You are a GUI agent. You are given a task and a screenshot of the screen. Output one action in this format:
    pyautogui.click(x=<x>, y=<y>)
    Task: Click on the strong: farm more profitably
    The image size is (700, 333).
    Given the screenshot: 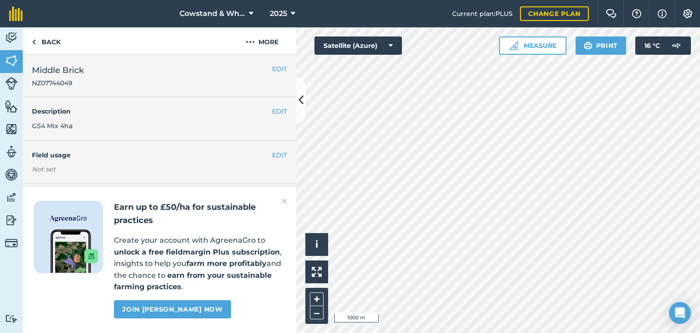 What is the action you would take?
    pyautogui.click(x=226, y=263)
    